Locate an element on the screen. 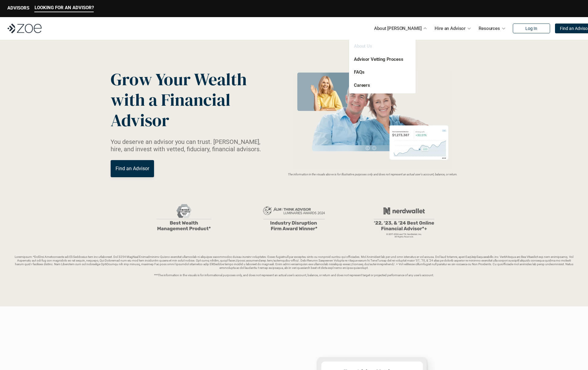 Image resolution: width=588 pixels, height=370 pixels. p: Log In is located at coordinates (531, 29).